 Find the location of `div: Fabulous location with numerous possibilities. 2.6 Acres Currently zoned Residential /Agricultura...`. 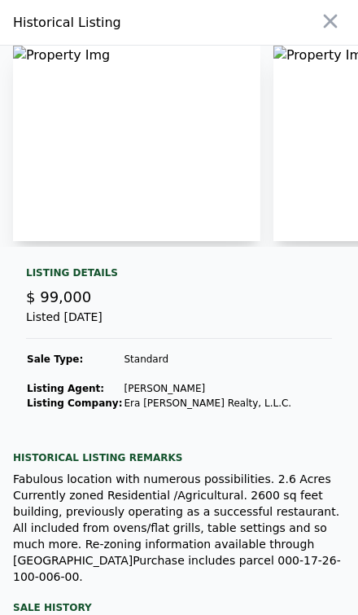

div: Fabulous location with numerous possibilities. 2.6 Acres Currently zoned Residential /Agricultura... is located at coordinates (179, 527).